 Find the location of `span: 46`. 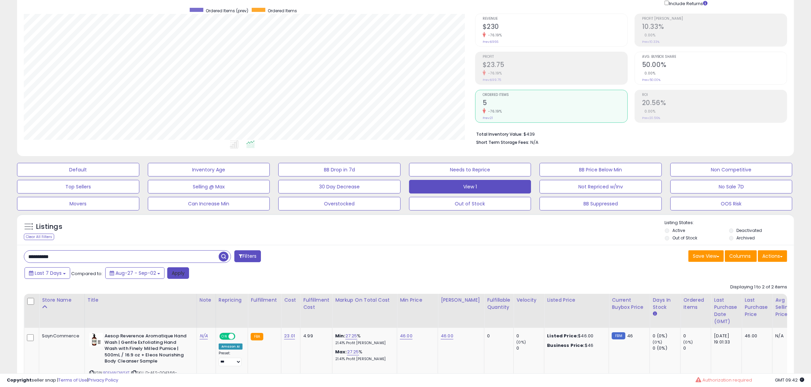

span: 46 is located at coordinates (629, 336).